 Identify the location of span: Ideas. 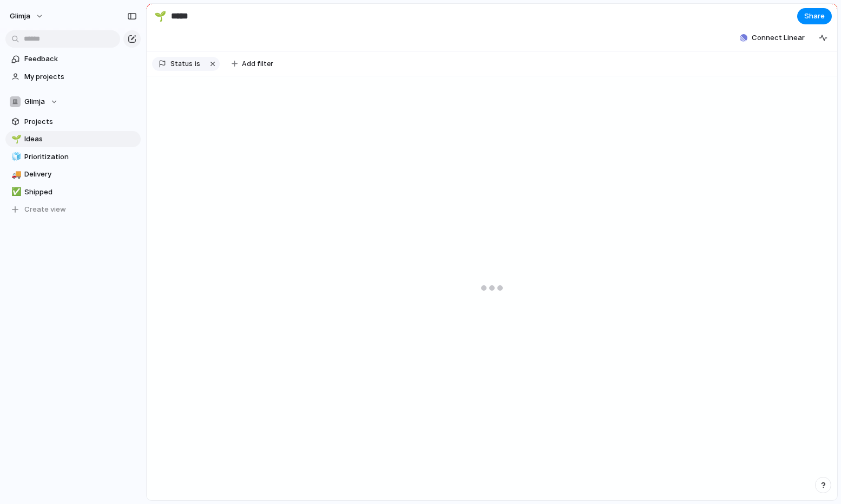
(81, 139).